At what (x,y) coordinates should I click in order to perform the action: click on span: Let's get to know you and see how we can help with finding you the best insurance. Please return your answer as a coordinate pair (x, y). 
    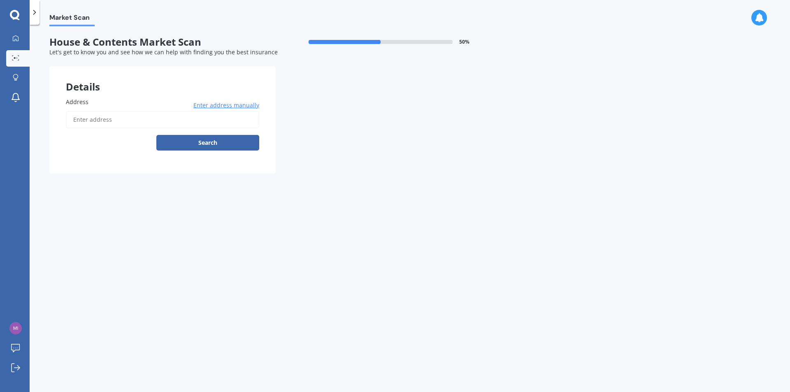
    Looking at the image, I should click on (163, 52).